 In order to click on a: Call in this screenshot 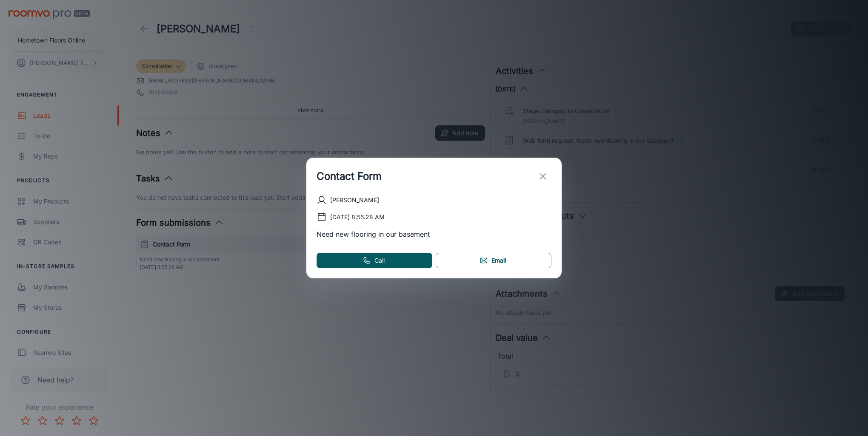, I will do `click(374, 261)`.